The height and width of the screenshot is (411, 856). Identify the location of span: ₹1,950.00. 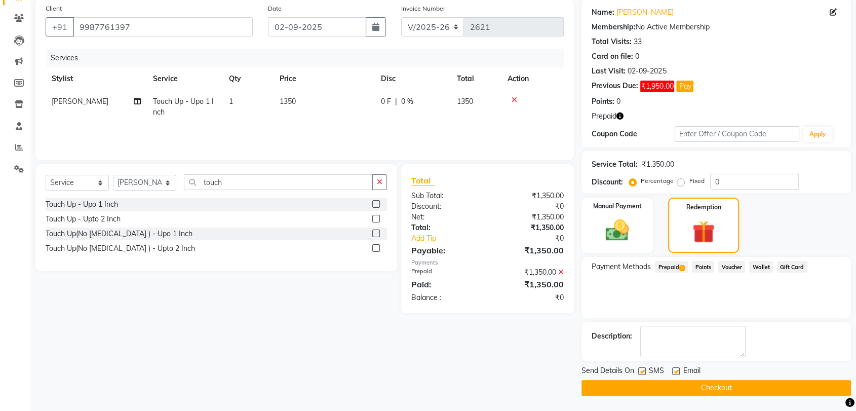
(657, 86).